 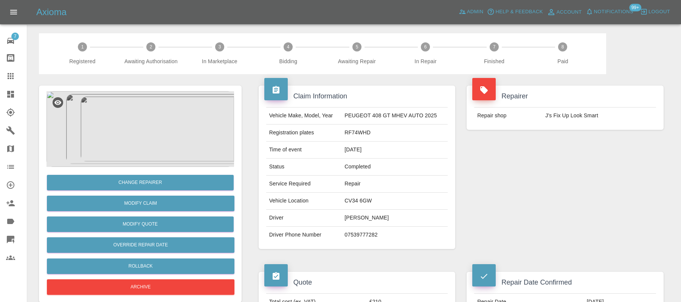 I want to click on span: Awaiting Authorisation, so click(x=151, y=61).